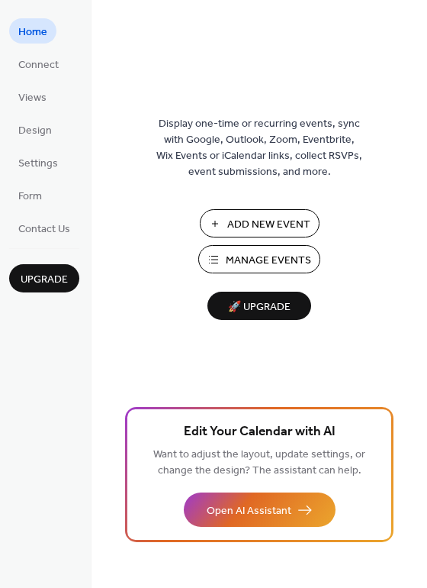  I want to click on span: Form, so click(30, 196).